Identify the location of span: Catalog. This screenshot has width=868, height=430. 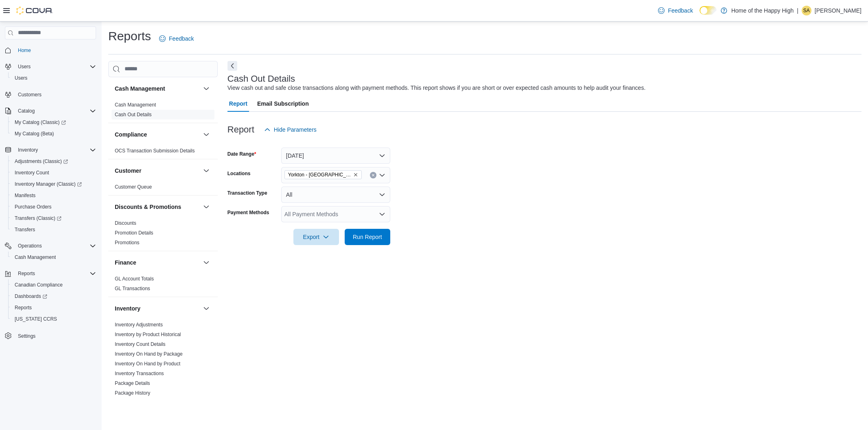
(55, 111).